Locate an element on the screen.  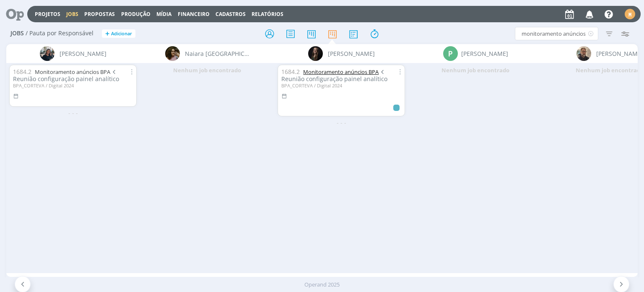
span: Adicionar is located at coordinates (122, 34).